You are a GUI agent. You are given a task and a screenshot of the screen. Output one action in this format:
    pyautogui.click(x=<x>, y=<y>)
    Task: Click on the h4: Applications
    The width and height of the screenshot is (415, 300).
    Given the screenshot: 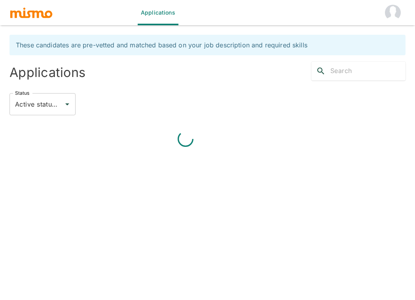 What is the action you would take?
    pyautogui.click(x=107, y=73)
    